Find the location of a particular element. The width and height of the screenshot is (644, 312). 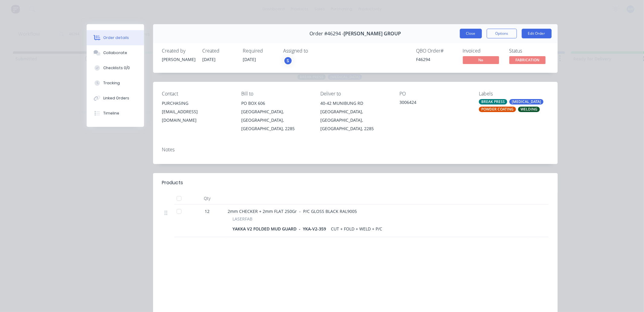

div: Deliver to is located at coordinates (355, 93).